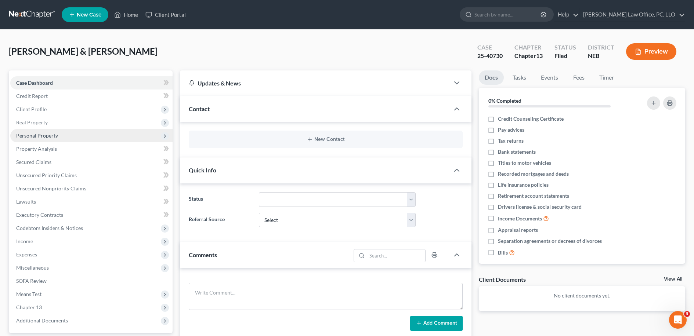 Image resolution: width=694 pixels, height=336 pixels. What do you see at coordinates (503, 253) in the screenshot?
I see `span: Bills` at bounding box center [503, 253].